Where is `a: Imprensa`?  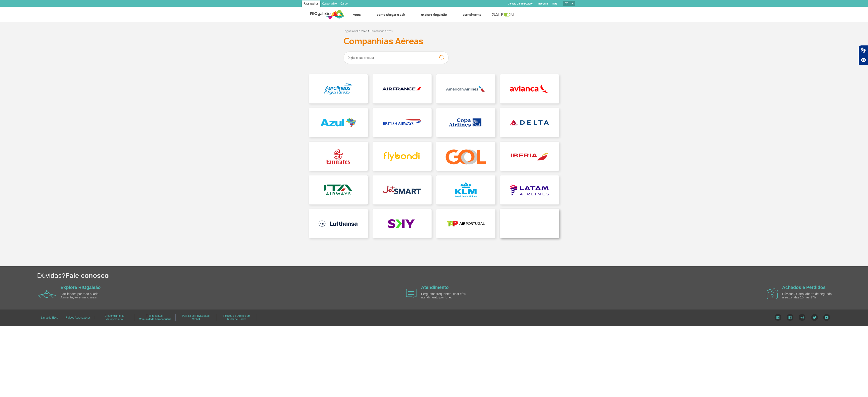 a: Imprensa is located at coordinates (543, 4).